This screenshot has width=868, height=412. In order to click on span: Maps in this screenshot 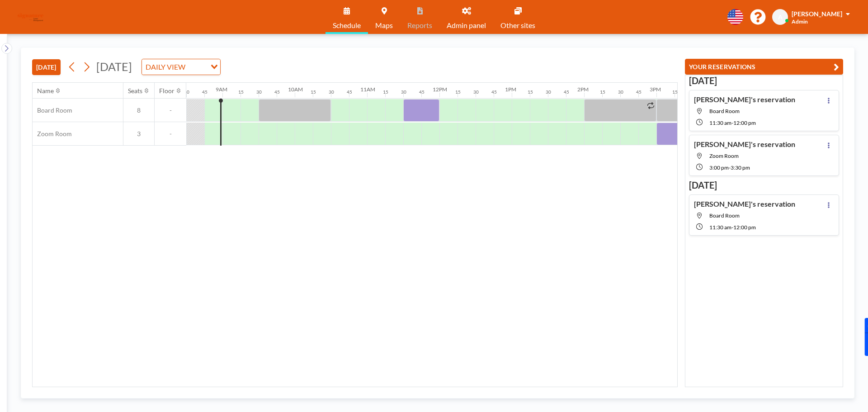, I will do `click(383, 26)`.